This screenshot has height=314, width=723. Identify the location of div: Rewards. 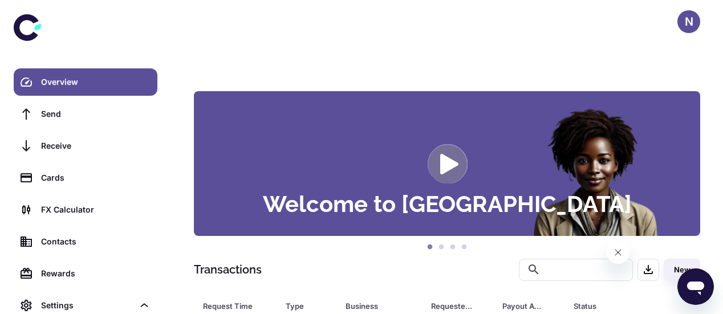
(96, 274).